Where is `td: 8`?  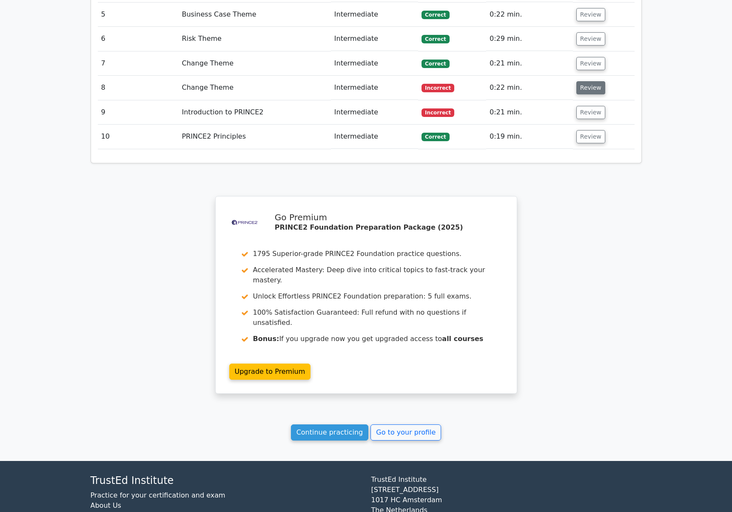
td: 8 is located at coordinates (138, 88).